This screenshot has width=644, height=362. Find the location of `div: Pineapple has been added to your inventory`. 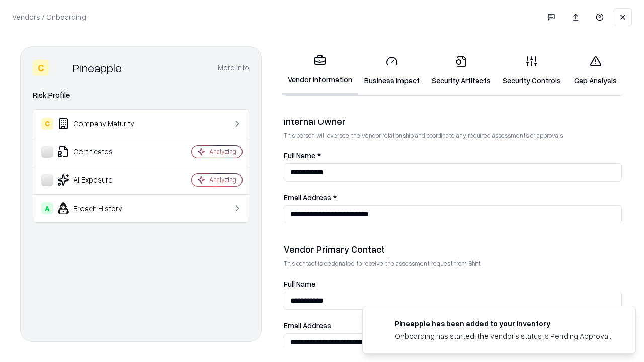

div: Pineapple has been added to your inventory is located at coordinates (503, 324).